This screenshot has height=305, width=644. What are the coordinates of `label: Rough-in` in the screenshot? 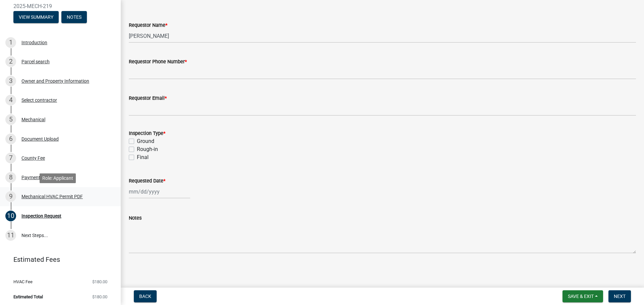 It's located at (147, 149).